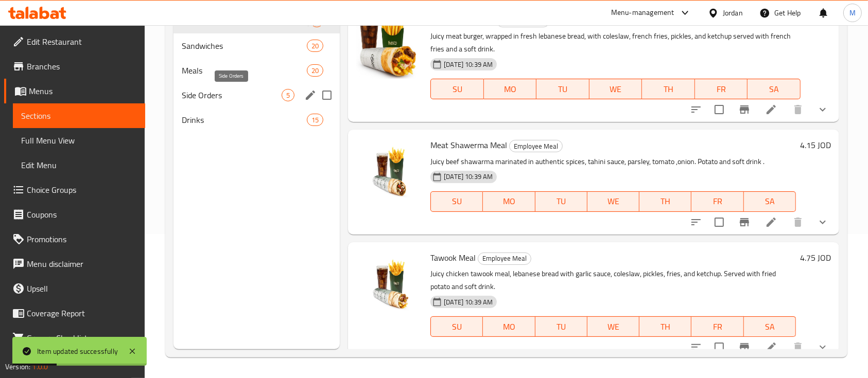 This screenshot has height=378, width=868. I want to click on span: Sandwiches, so click(244, 46).